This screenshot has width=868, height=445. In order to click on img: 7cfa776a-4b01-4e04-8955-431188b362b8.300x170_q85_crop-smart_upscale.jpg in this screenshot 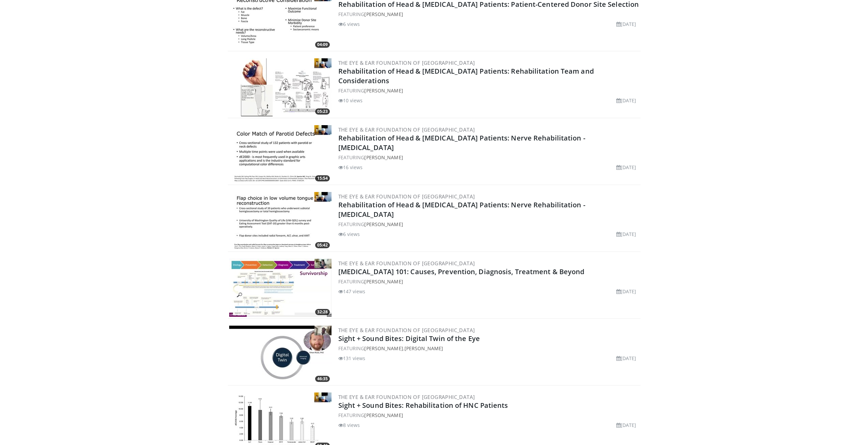, I will do `click(281, 221)`.